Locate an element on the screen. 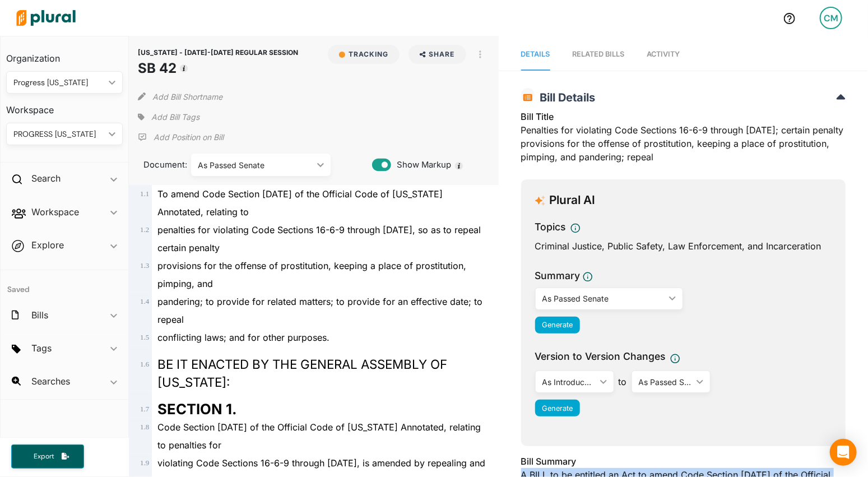 The image size is (868, 477). h3: Summary is located at coordinates (558, 276).